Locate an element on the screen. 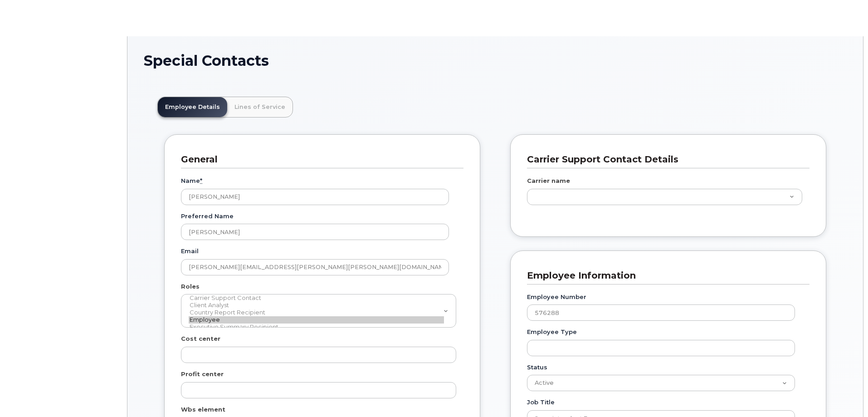 Image resolution: width=868 pixels, height=417 pixels. label: Employee Type is located at coordinates (552, 332).